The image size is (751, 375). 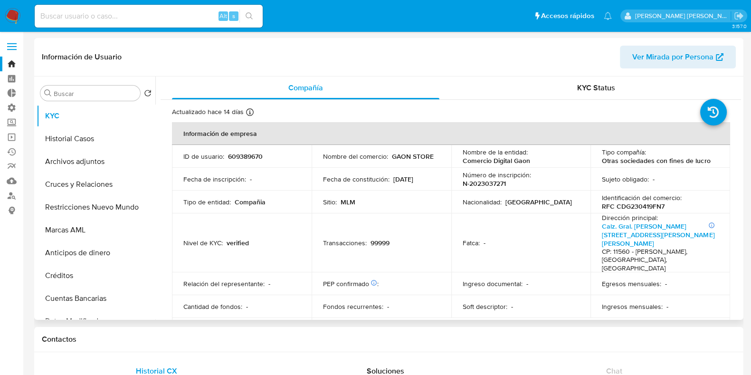 I want to click on button: Ver Mirada por Persona, so click(x=678, y=57).